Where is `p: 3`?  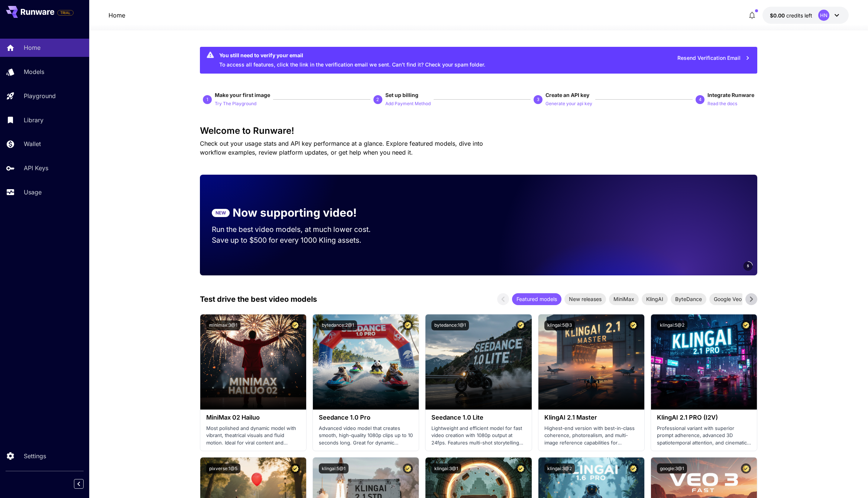
p: 3 is located at coordinates (538, 100).